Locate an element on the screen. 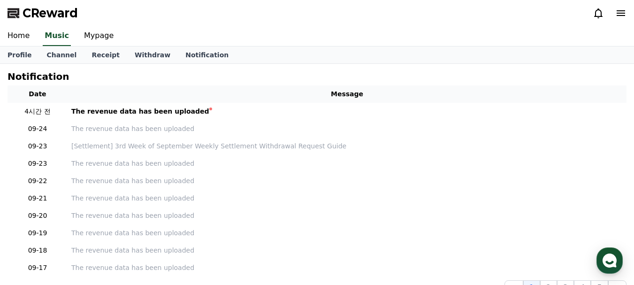 The height and width of the screenshot is (285, 634). a: Channel is located at coordinates (61, 55).